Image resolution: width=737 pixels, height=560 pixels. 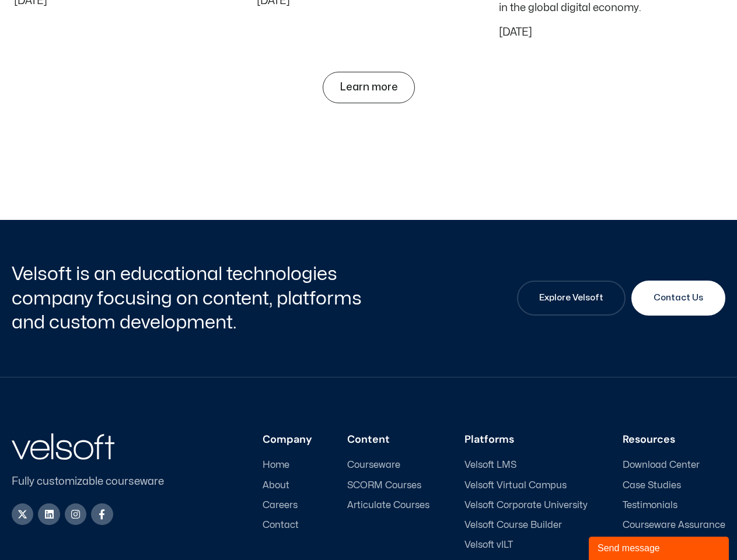 What do you see at coordinates (388, 505) in the screenshot?
I see `a: Articulate Courses` at bounding box center [388, 505].